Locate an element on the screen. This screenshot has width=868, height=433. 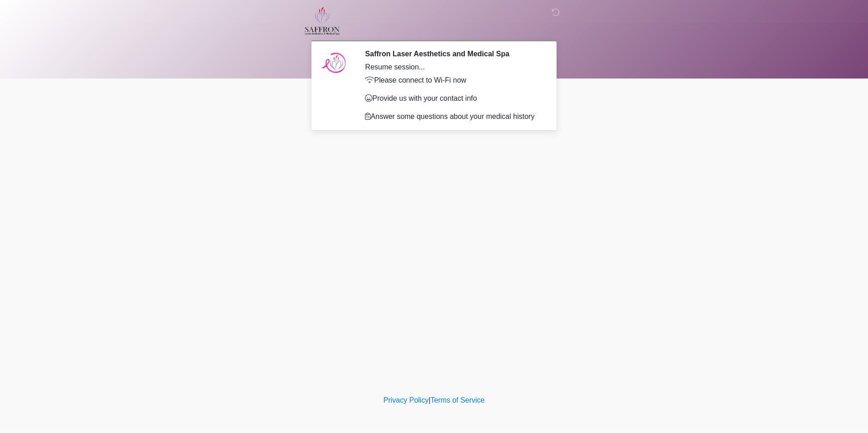
a: Terms of Service is located at coordinates (457, 400).